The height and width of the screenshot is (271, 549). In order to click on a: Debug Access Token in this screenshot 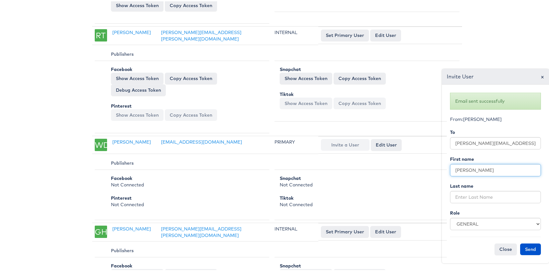, I will do `click(138, 89)`.